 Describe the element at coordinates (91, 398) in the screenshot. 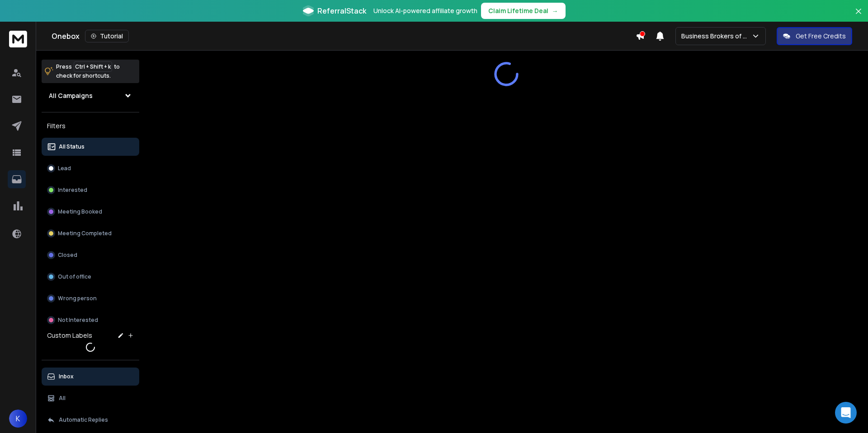

I see `button: All` at that location.